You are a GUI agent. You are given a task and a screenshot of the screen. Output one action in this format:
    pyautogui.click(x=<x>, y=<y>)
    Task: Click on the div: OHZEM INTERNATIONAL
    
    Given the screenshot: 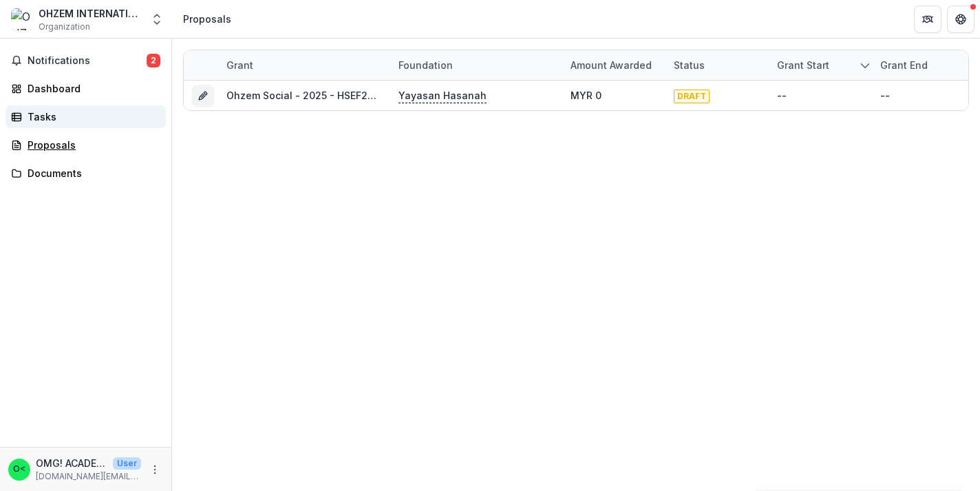 What is the action you would take?
    pyautogui.click(x=90, y=13)
    